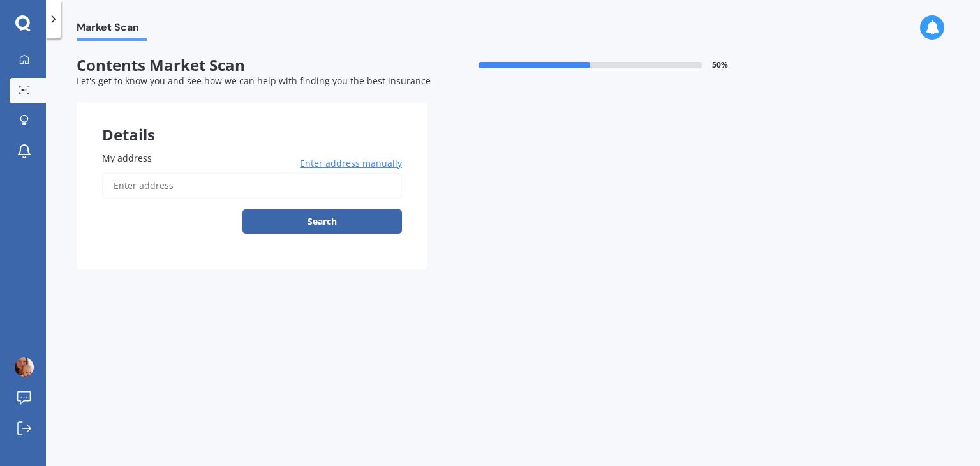 This screenshot has height=466, width=980. Describe the element at coordinates (253, 80) in the screenshot. I see `span: Let's get to know you and see how we can help with finding you the best insurance` at that location.